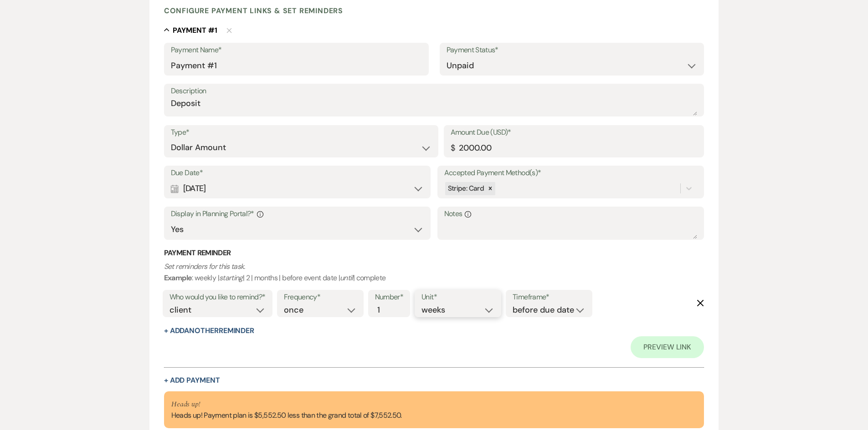 The height and width of the screenshot is (430, 868). Describe the element at coordinates (297, 173) in the screenshot. I see `label: Due Date*` at that location.